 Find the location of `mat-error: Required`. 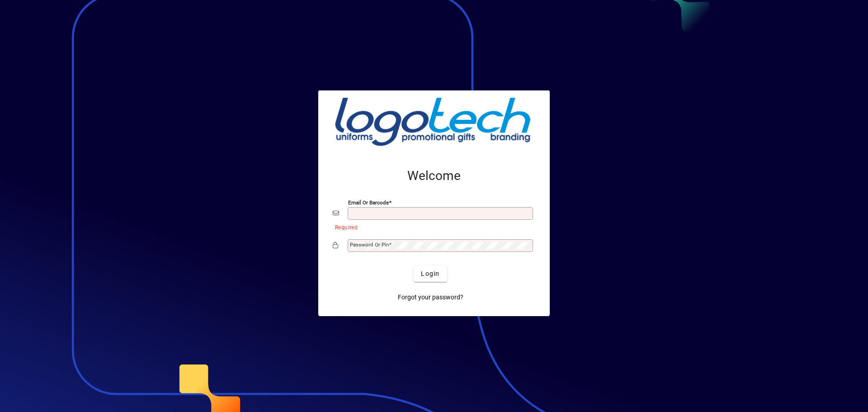

mat-error: Required is located at coordinates (431, 226).